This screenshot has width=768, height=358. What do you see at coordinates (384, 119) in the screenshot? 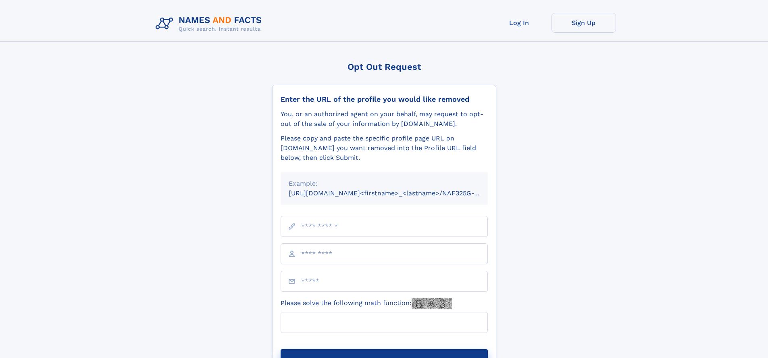
I see `div: You, or an authorized agent on your behalf, may request to opt-out of the sale of your informatio...` at bounding box center [384, 119].